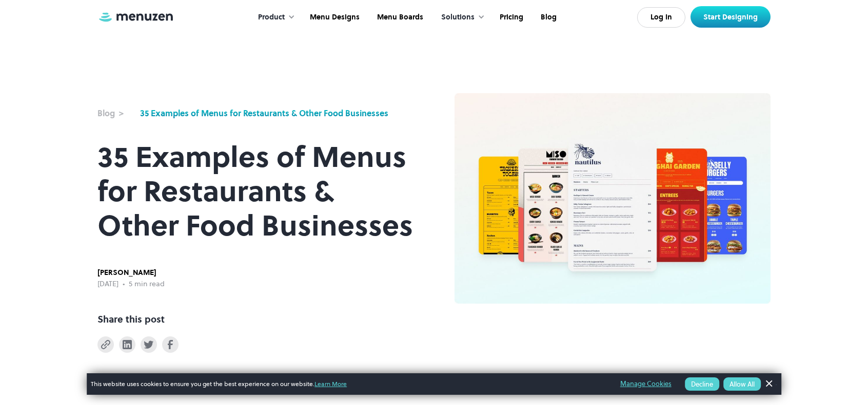  Describe the element at coordinates (147, 284) in the screenshot. I see `div: 5 min read` at that location.